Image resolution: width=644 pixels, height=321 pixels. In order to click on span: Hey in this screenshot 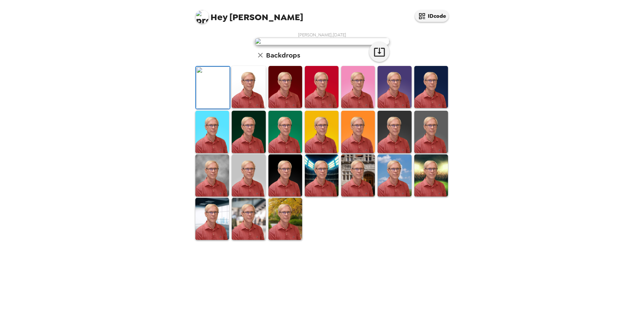, I will do `click(219, 17)`.